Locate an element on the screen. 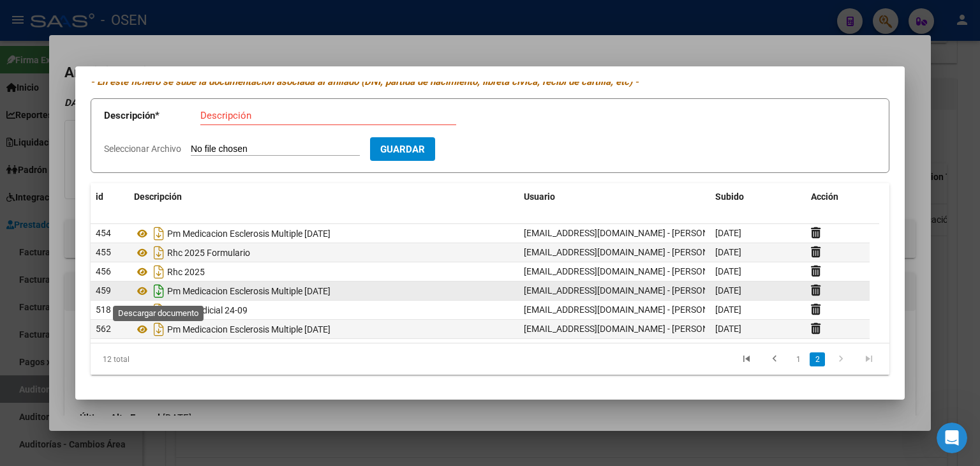 The image size is (980, 466). datatable-header-cell: Subido is located at coordinates (758, 196).